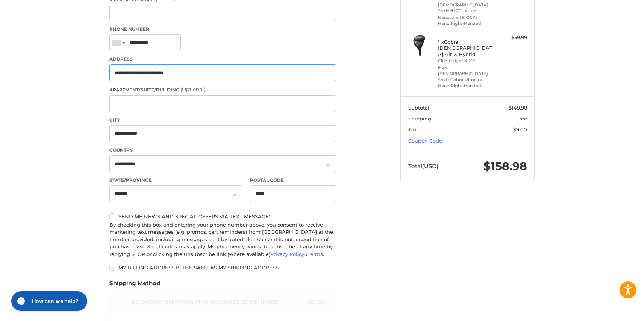 The image size is (644, 321). What do you see at coordinates (423, 166) in the screenshot?
I see `span: Total (USD)` at bounding box center [423, 166].